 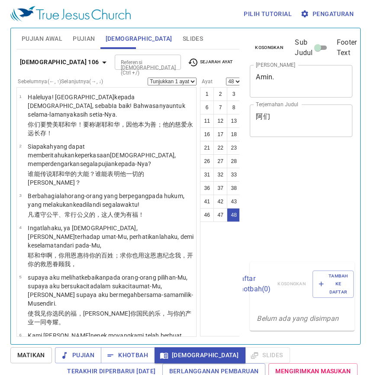 I want to click on wh3605: pujian, so click(x=125, y=164).